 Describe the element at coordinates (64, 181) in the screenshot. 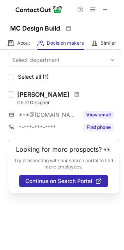

I see `button: Continue on Search Portal` at that location.